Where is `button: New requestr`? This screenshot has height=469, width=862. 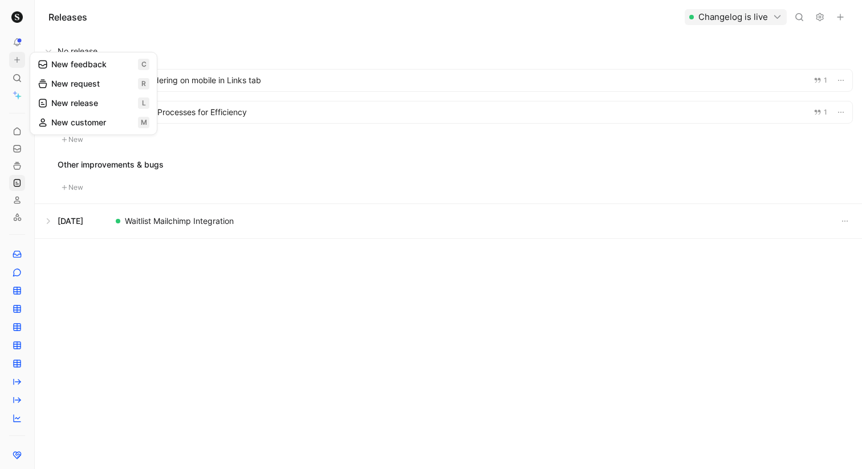 button: New requestr is located at coordinates (93, 84).